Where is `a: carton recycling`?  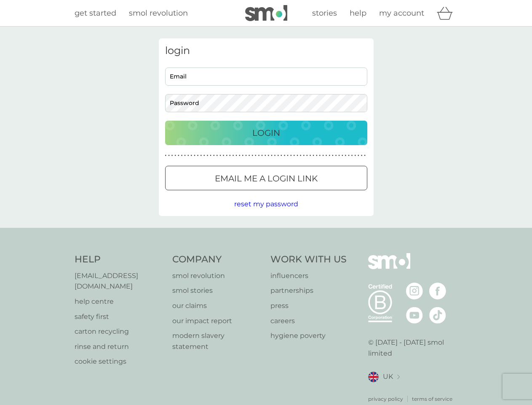 a: carton recycling is located at coordinates (119, 331).